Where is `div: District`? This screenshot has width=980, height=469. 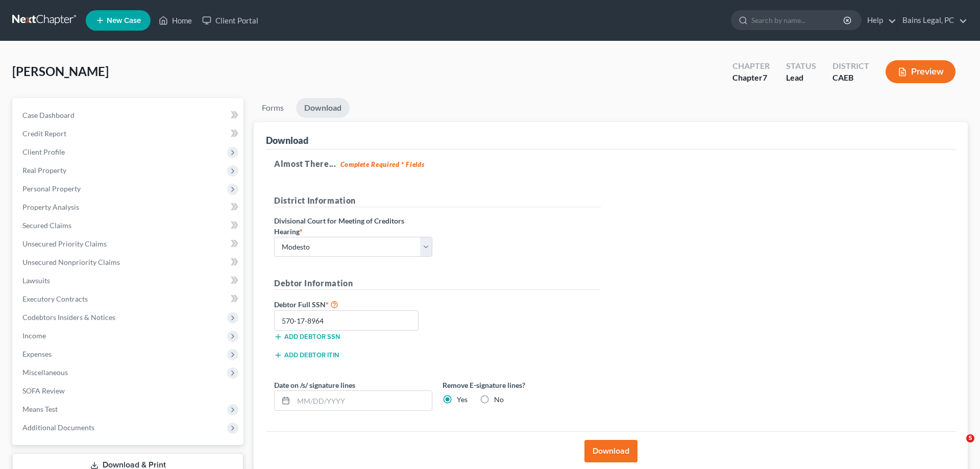
div: District is located at coordinates (851, 66).